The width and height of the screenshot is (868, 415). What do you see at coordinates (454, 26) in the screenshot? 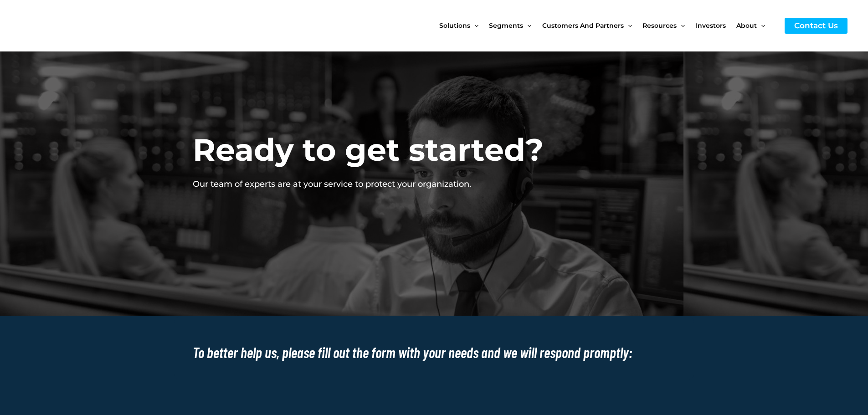
I see `span: Solutions` at bounding box center [454, 26].